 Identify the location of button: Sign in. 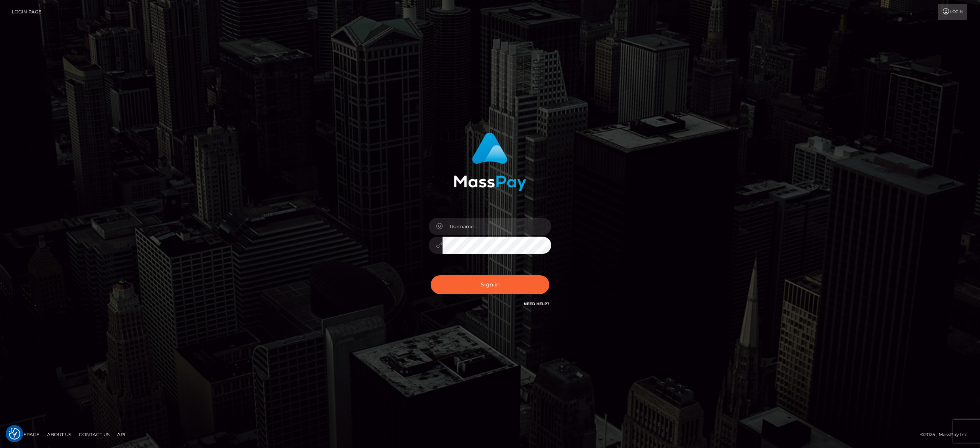
(490, 285).